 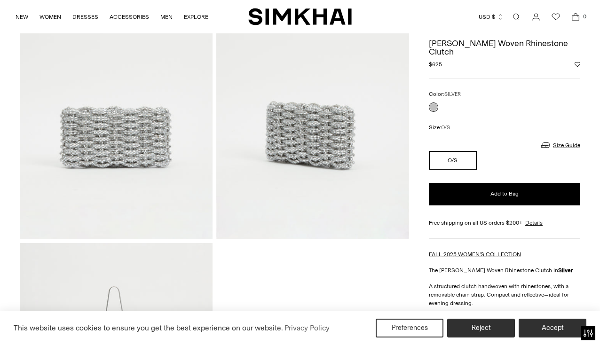 What do you see at coordinates (196, 17) in the screenshot?
I see `a: EXPLORE` at bounding box center [196, 17].